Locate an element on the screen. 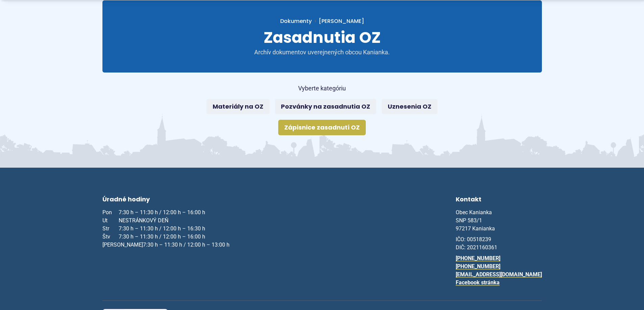  a: Facebook stránka is located at coordinates (478, 282).